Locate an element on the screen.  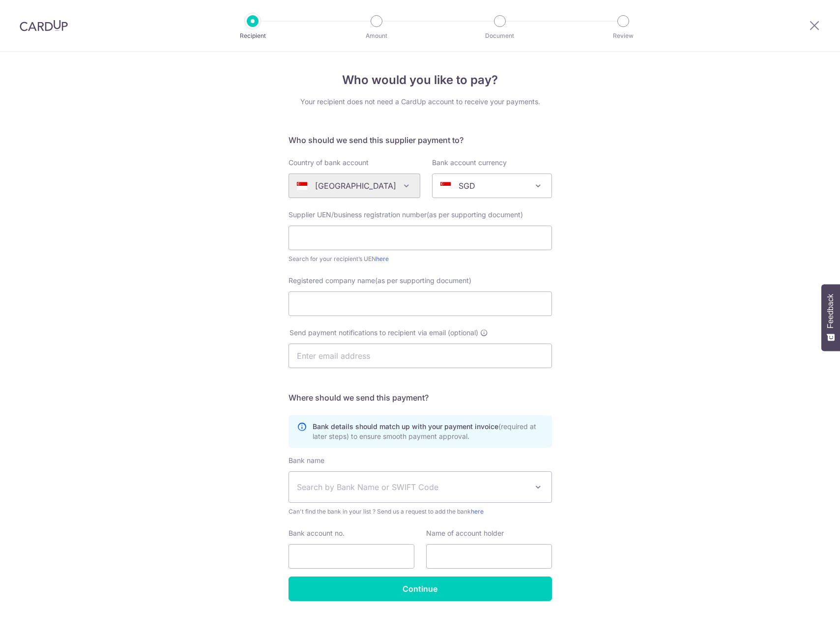
label: Bank name is located at coordinates (306, 461).